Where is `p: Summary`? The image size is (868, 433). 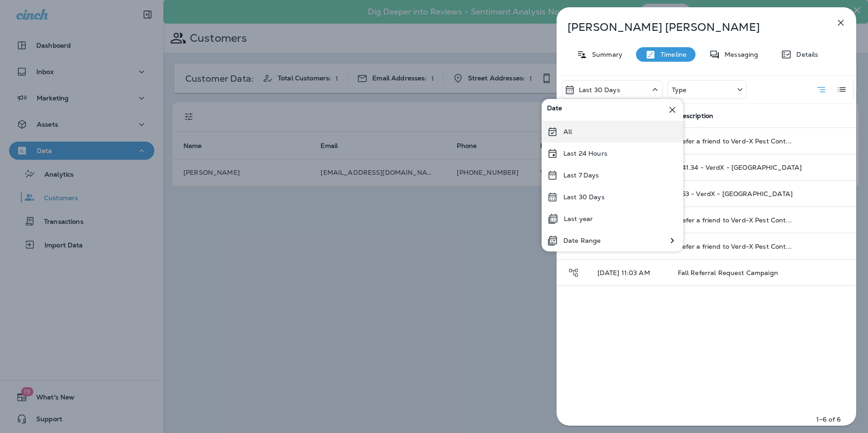
p: Summary is located at coordinates (604, 55).